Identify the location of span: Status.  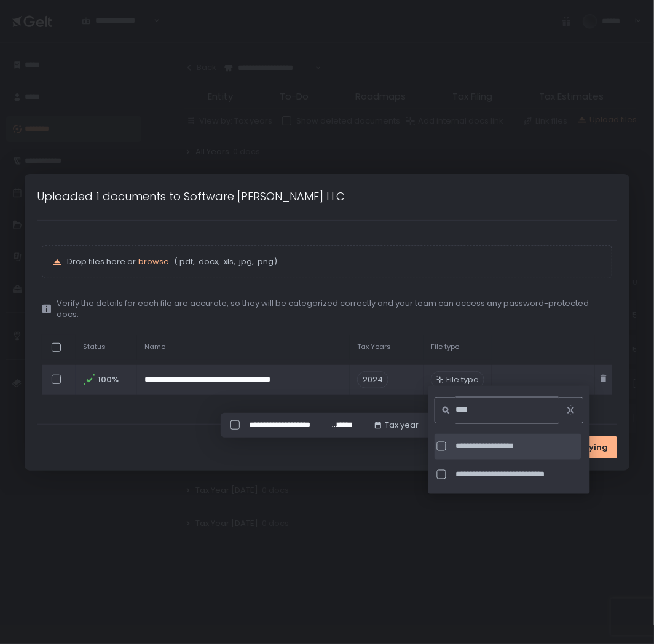
(94, 346).